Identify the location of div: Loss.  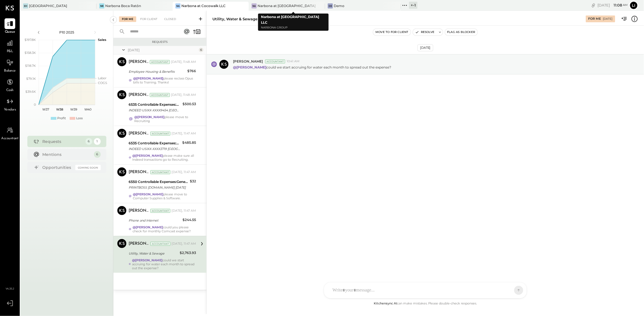
(80, 118).